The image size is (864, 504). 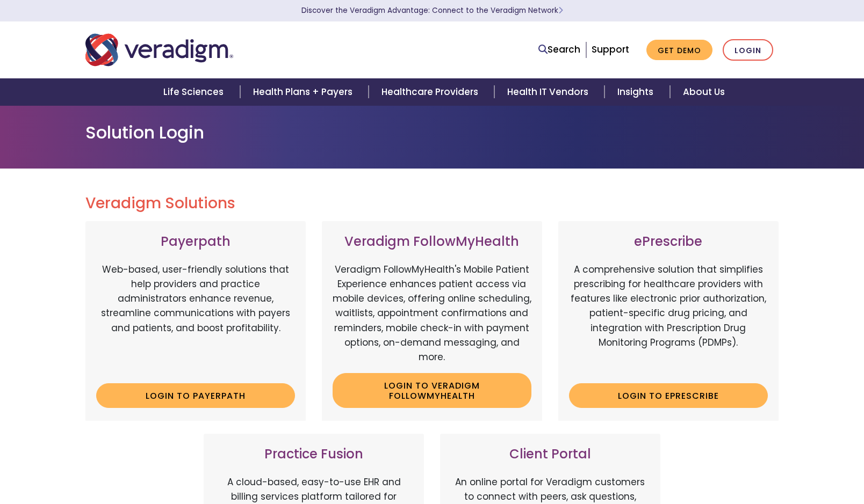 What do you see at coordinates (159, 50) in the screenshot?
I see `img: Veradigm logo` at bounding box center [159, 50].